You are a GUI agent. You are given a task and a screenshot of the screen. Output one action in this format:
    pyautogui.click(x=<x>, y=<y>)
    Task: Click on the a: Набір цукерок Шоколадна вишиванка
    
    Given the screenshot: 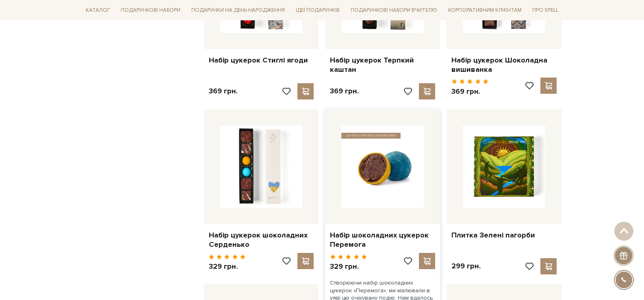 What is the action you would take?
    pyautogui.click(x=504, y=65)
    